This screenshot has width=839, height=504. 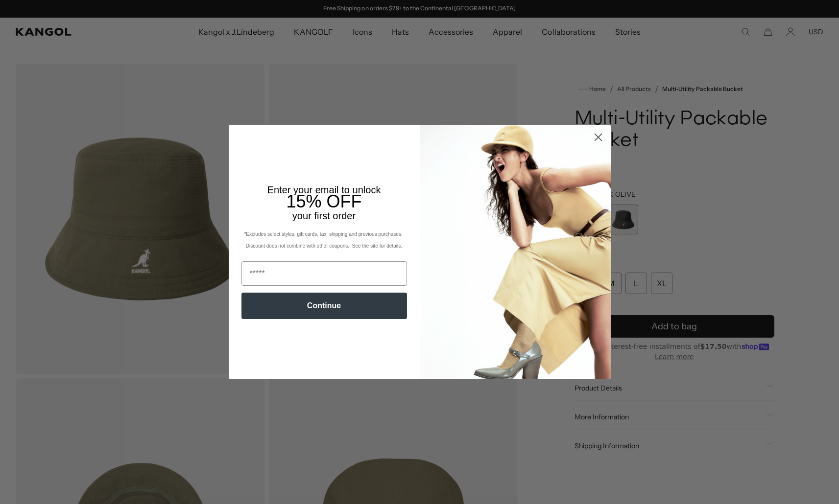 I want to click on span: your first order, so click(x=324, y=216).